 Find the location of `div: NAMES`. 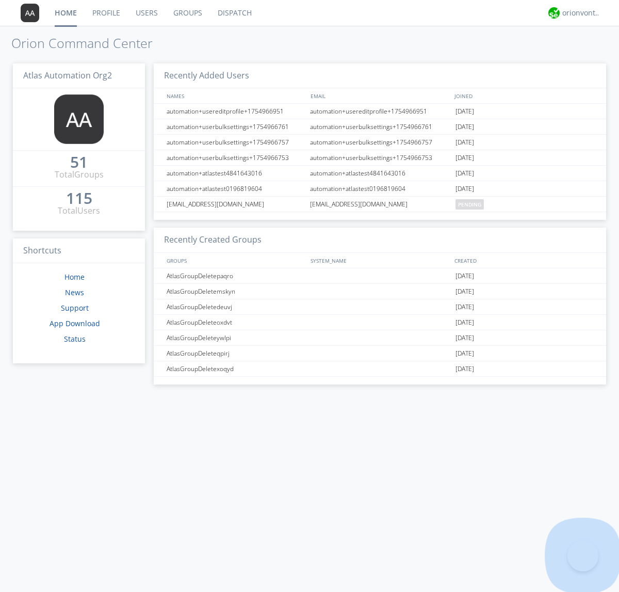

div: NAMES is located at coordinates (235, 95).